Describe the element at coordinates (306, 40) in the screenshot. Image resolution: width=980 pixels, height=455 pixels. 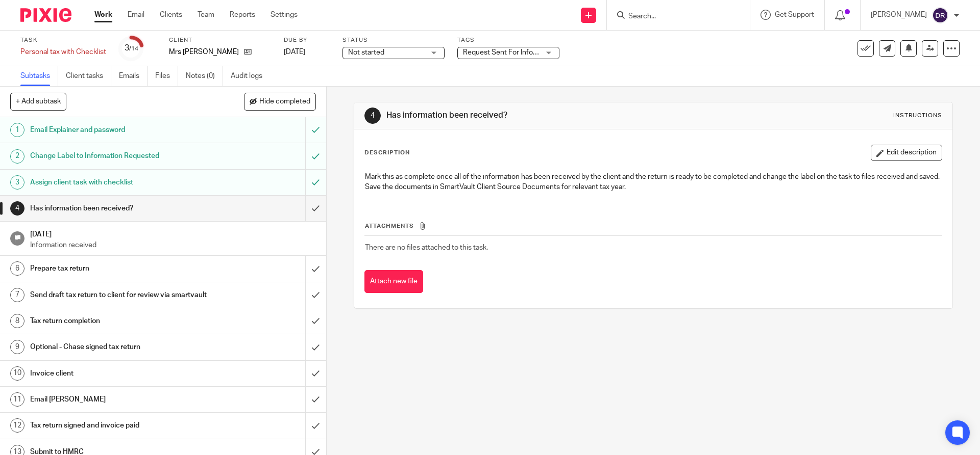
I see `label: Due by` at that location.